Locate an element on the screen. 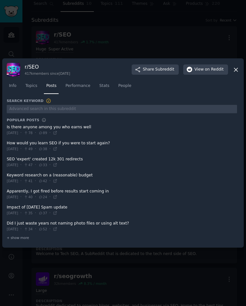  span: 78 is located at coordinates (28, 133).